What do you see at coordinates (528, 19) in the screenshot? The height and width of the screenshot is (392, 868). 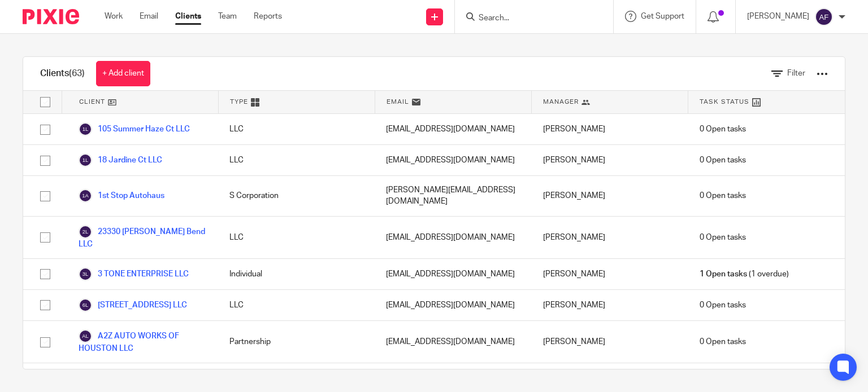 I see `input: Search` at bounding box center [528, 19].